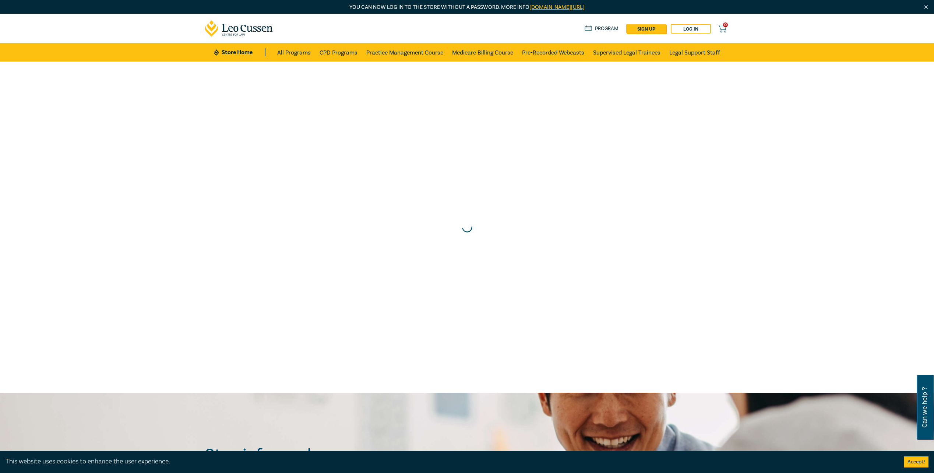 The width and height of the screenshot is (934, 473). Describe the element at coordinates (602, 29) in the screenshot. I see `a: Program` at that location.